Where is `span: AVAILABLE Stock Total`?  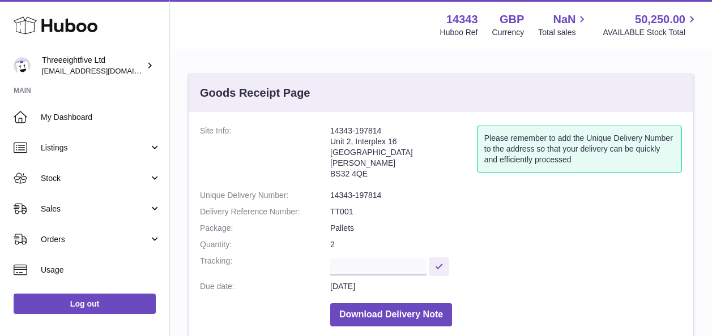
span: AVAILABLE Stock Total is located at coordinates (650, 32).